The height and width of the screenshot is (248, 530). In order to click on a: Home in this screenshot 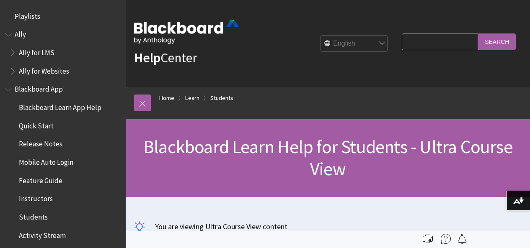, I will do `click(167, 98)`.